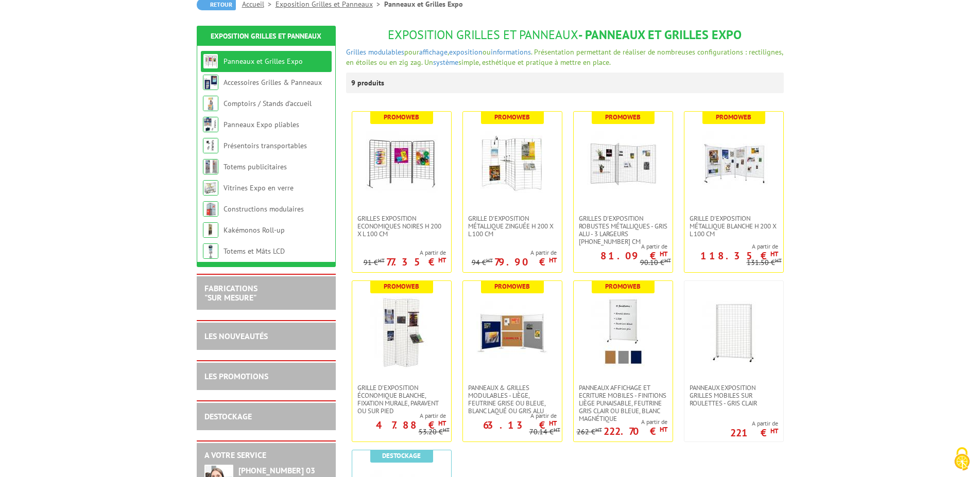  What do you see at coordinates (416, 262) in the screenshot?
I see `p: 77.35 €` at bounding box center [416, 262].